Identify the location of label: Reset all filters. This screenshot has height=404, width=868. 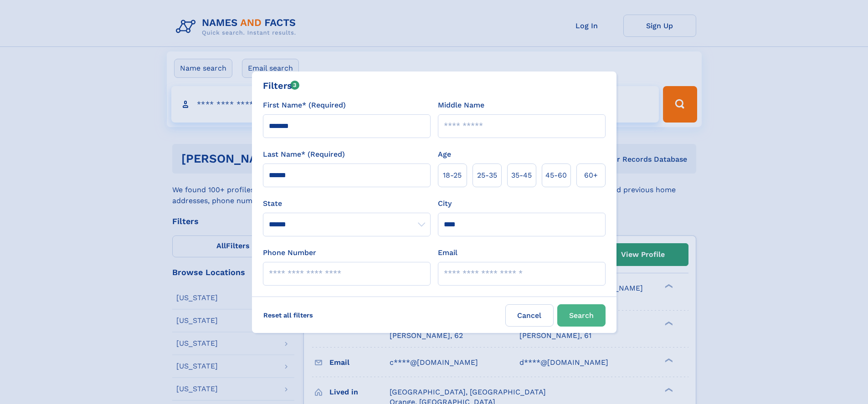
(288, 315).